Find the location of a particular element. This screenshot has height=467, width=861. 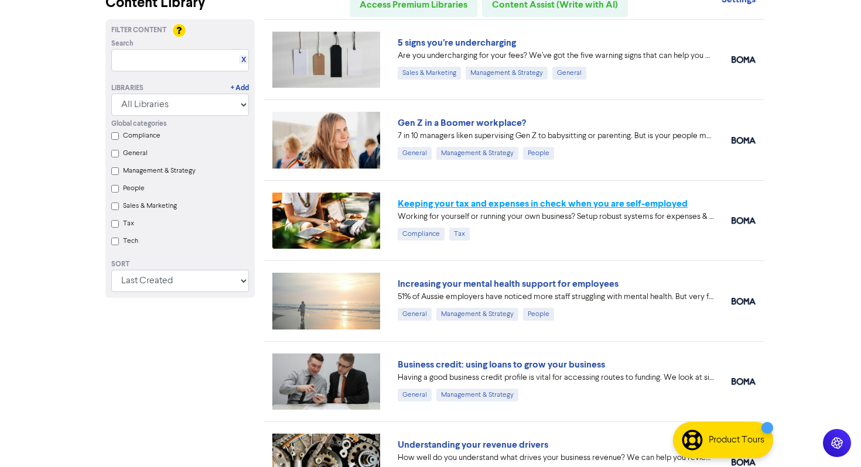

a: Gen Z in a Boomer workplace? is located at coordinates (461, 123).